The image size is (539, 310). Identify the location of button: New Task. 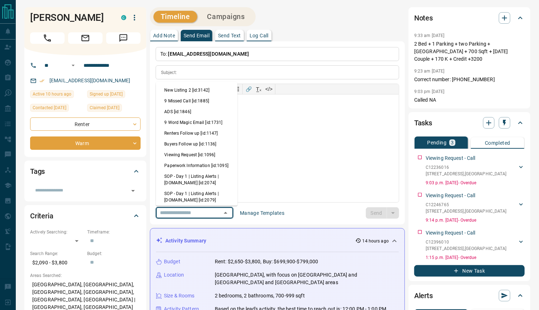
(470, 270).